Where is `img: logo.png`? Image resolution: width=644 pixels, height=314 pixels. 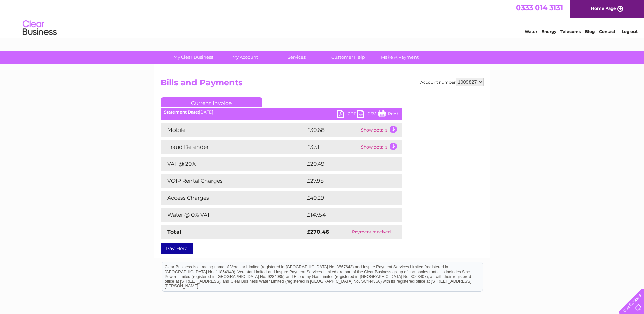
img: logo.png is located at coordinates (40, 28).